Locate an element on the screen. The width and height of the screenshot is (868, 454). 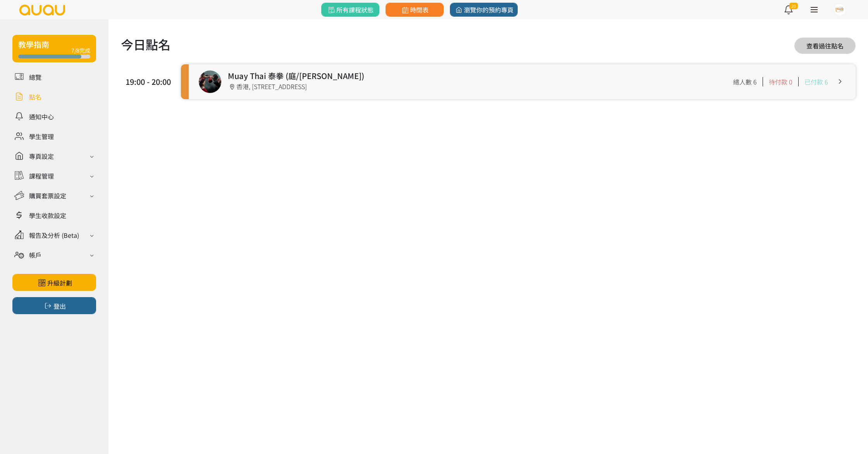
div: 帳戶 is located at coordinates (35, 255).